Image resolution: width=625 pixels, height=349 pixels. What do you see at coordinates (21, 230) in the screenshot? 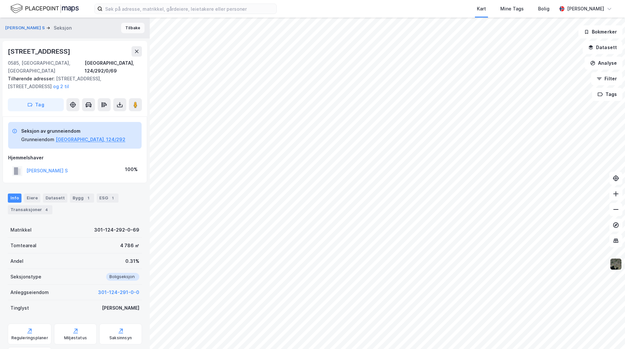
I see `div: Matrikkel` at bounding box center [21, 230].